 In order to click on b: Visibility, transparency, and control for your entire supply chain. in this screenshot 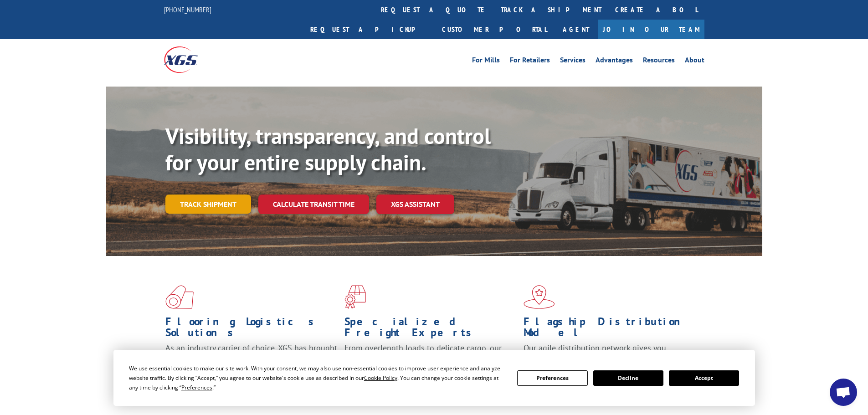, I will do `click(328, 149)`.